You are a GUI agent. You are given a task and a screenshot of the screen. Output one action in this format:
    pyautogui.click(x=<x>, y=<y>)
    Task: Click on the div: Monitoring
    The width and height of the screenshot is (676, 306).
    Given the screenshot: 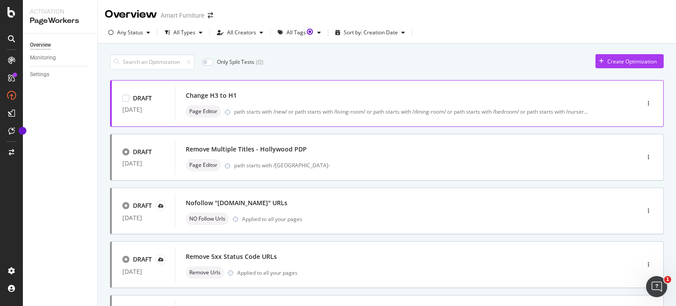 What is the action you would take?
    pyautogui.click(x=43, y=58)
    